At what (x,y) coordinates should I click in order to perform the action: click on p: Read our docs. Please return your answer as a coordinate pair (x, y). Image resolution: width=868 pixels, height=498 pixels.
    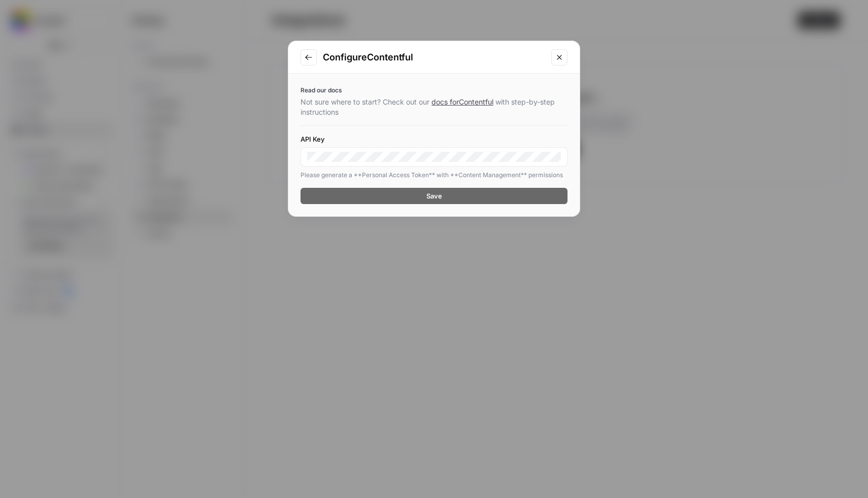
    Looking at the image, I should click on (434, 91).